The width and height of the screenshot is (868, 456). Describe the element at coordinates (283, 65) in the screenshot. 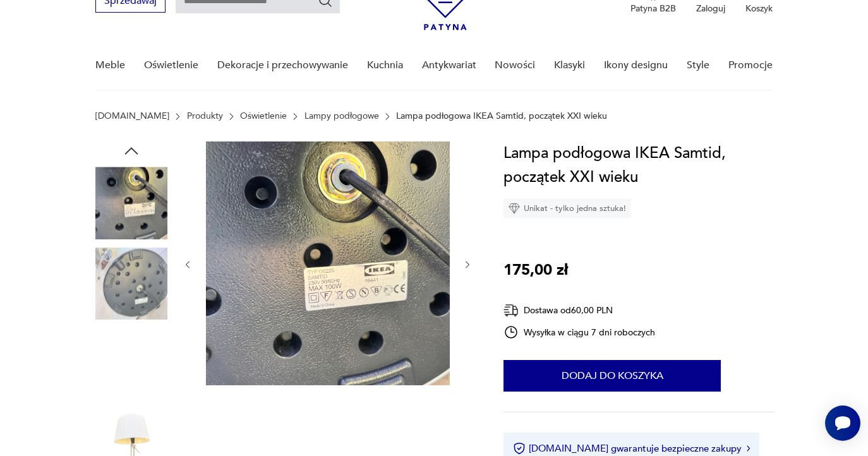

I see `a: Dekoracje i przechowywanie` at that location.